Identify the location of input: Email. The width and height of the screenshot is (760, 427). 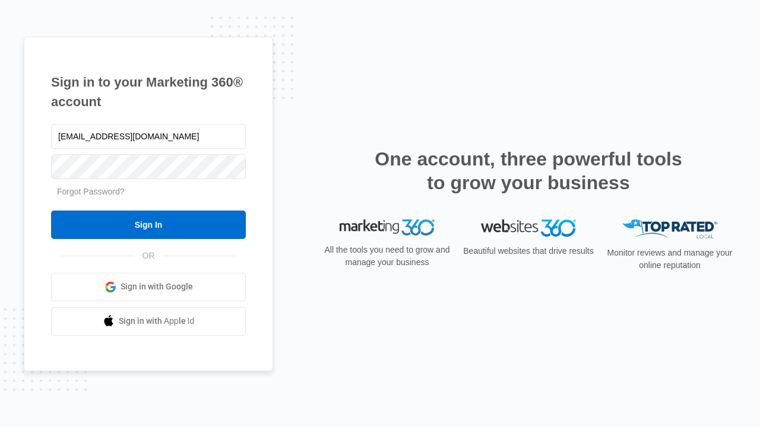
(148, 137).